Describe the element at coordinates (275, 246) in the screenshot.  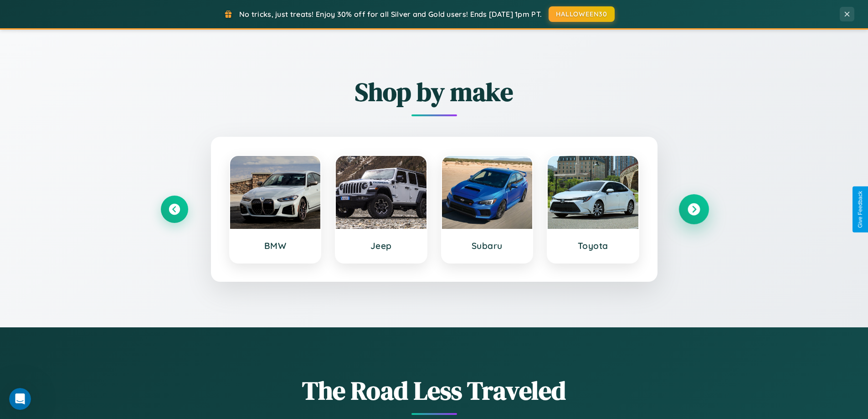
I see `h3: BMW` at that location.